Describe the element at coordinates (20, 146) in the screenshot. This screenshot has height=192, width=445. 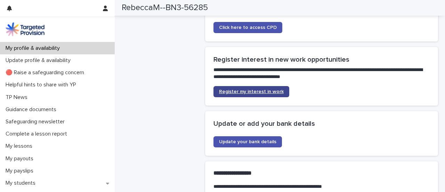
I see `p: My lessons` at that location.